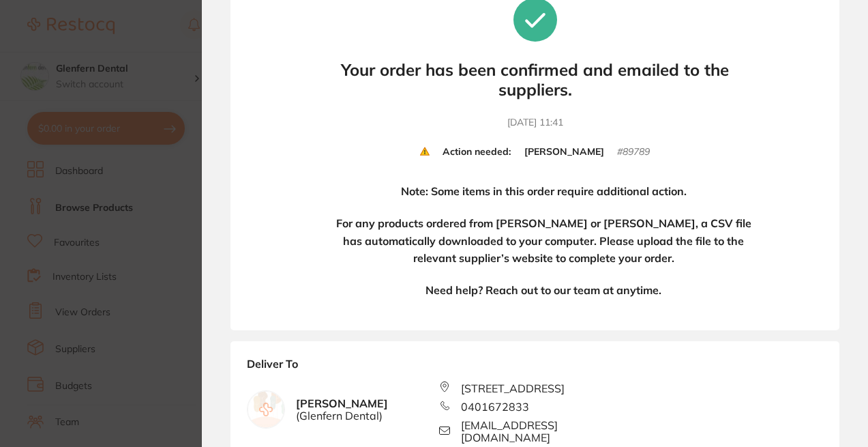 Image resolution: width=868 pixels, height=447 pixels. What do you see at coordinates (266, 409) in the screenshot?
I see `img: empty.jpg` at bounding box center [266, 409].